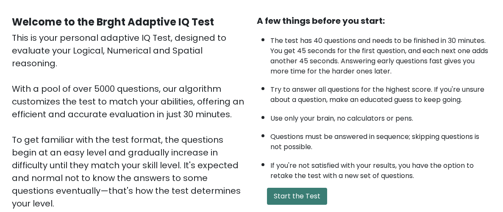 This screenshot has width=503, height=212. What do you see at coordinates (381, 168) in the screenshot?
I see `li: If you're not satisfied with your results, you have the option to retake the test with a new set ...` at bounding box center [381, 168].